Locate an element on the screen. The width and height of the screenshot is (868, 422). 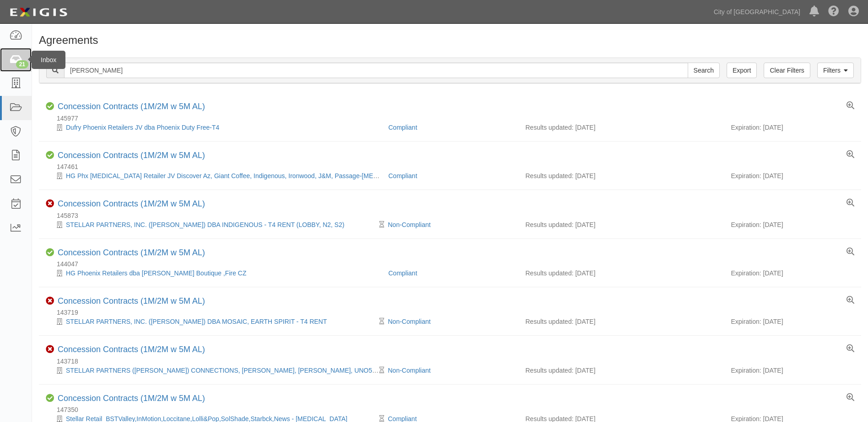
div: 144047 is located at coordinates (453, 264).